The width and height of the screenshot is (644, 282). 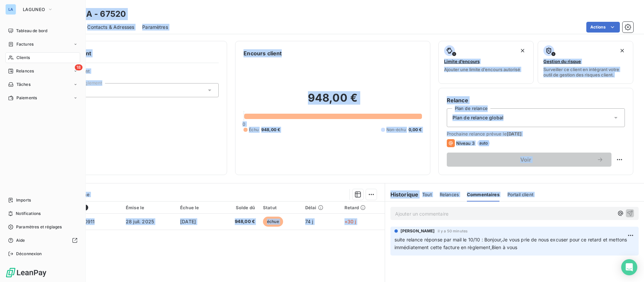 What do you see at coordinates (536, 100) in the screenshot?
I see `h6: Relance` at bounding box center [536, 100].